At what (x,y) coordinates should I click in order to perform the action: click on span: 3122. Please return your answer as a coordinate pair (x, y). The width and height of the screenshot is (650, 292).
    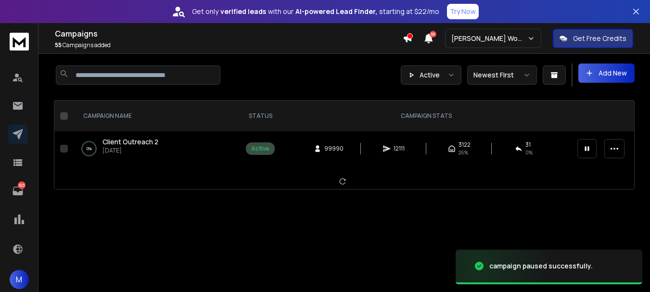
    Looking at the image, I should click on (464, 145).